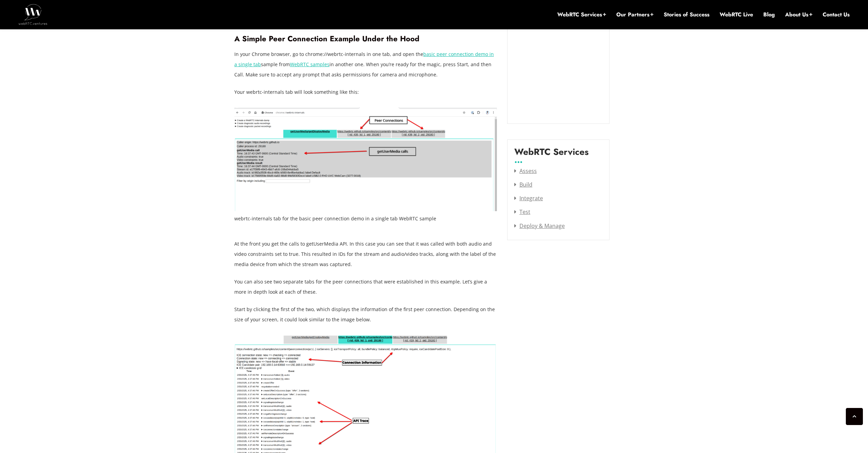 The image size is (868, 453). I want to click on a: Contact Us, so click(836, 14).